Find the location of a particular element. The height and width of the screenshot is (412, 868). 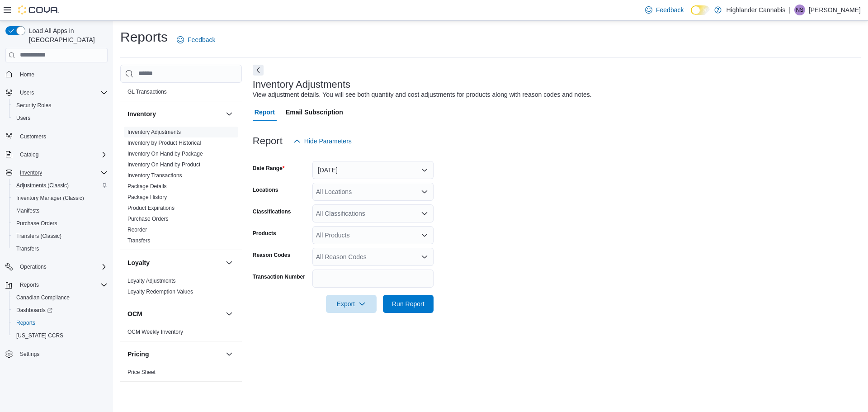

button: Adjustments (Classic) is located at coordinates (60, 185).